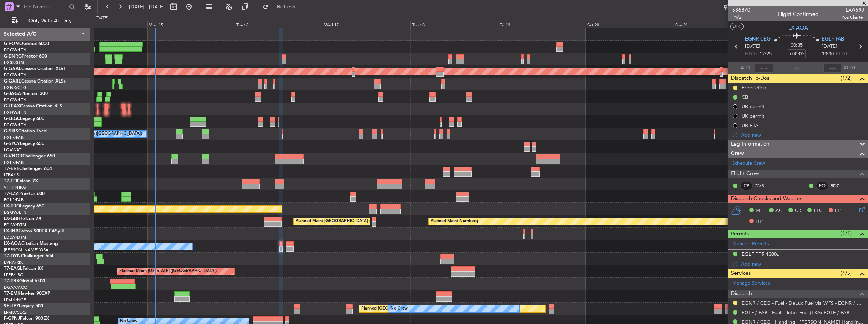  Describe the element at coordinates (13, 256) in the screenshot. I see `span: T7-DYN` at that location.